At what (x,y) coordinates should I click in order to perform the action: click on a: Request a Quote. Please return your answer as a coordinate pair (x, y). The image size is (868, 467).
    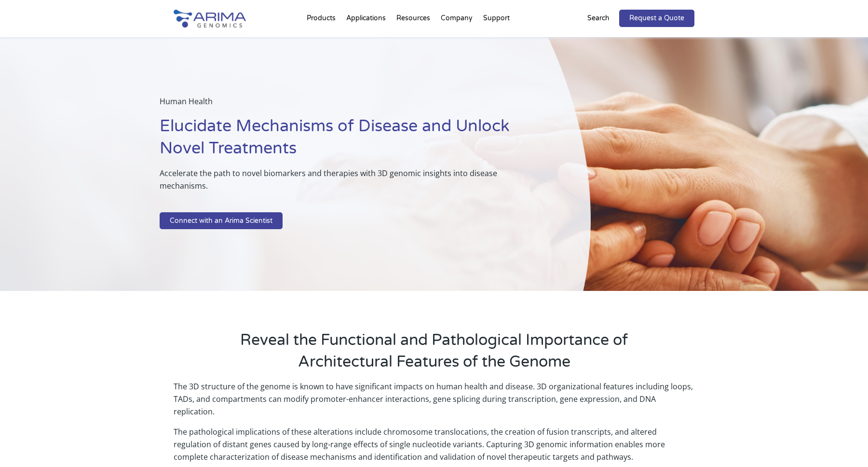
    Looking at the image, I should click on (657, 18).